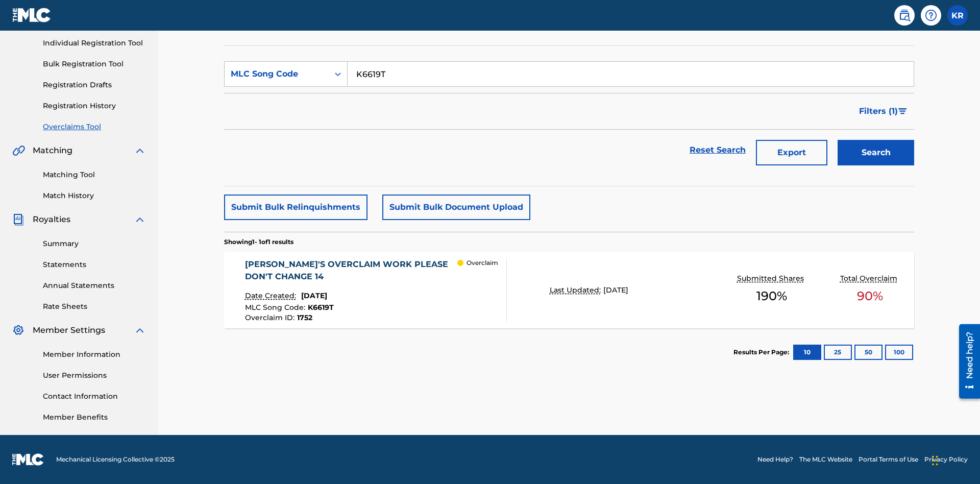 This screenshot has width=980, height=484. I want to click on div: Need help?, so click(18, 36).